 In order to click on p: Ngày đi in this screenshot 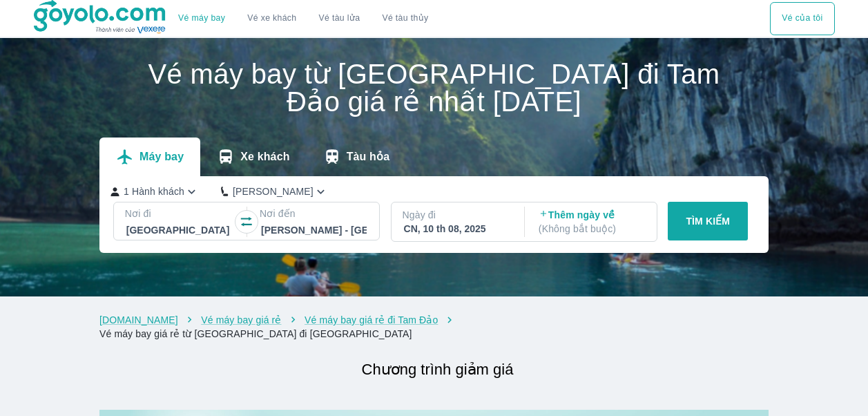, I will do `click(456, 215)`.